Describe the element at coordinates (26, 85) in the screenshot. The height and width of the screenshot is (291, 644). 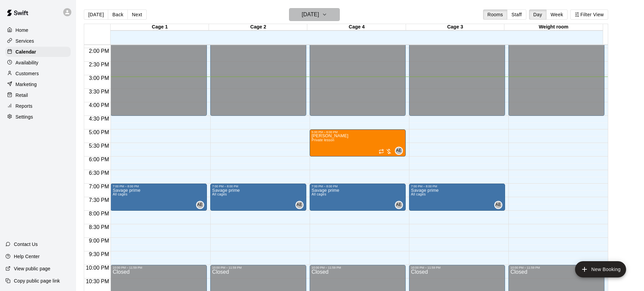
I see `p: Marketing` at that location.